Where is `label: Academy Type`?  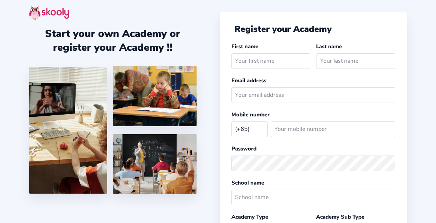 label: Academy Type is located at coordinates (250, 217).